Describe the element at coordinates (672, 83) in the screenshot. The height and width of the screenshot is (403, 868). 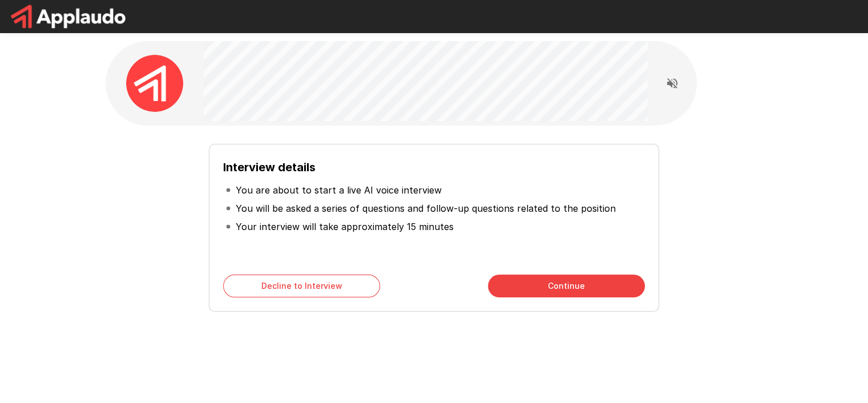
I see `button: Read questions aloud` at that location.